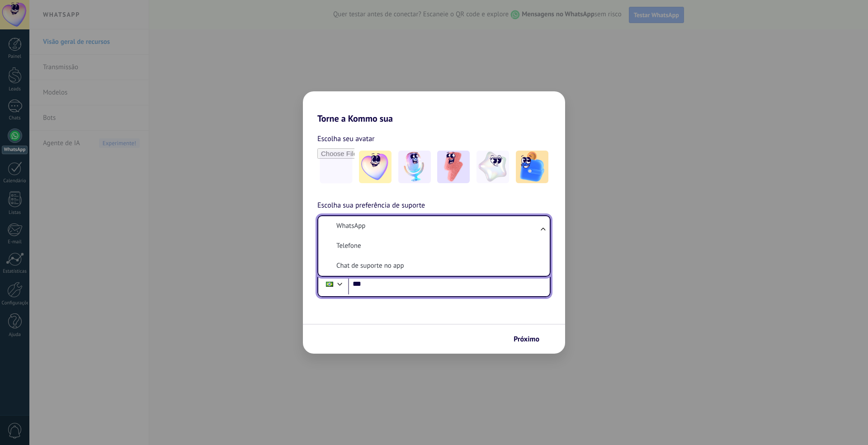 The width and height of the screenshot is (868, 445). I want to click on img: -3.jpeg, so click(453, 167).